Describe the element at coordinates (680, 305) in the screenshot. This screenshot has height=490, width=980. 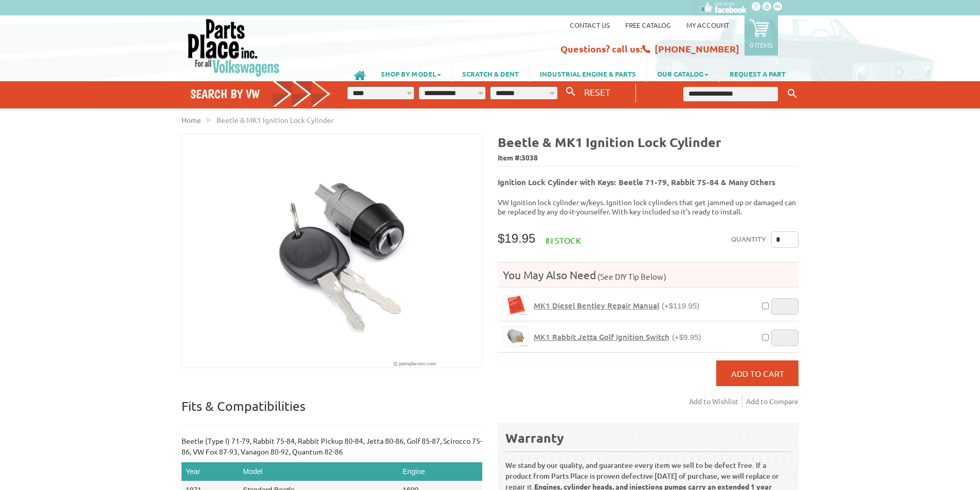
I see `span: (+$119.95)` at that location.